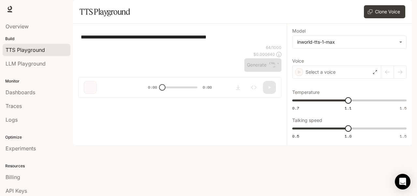  Describe the element at coordinates (384, 12) in the screenshot. I see `button: Clone Voice` at that location.